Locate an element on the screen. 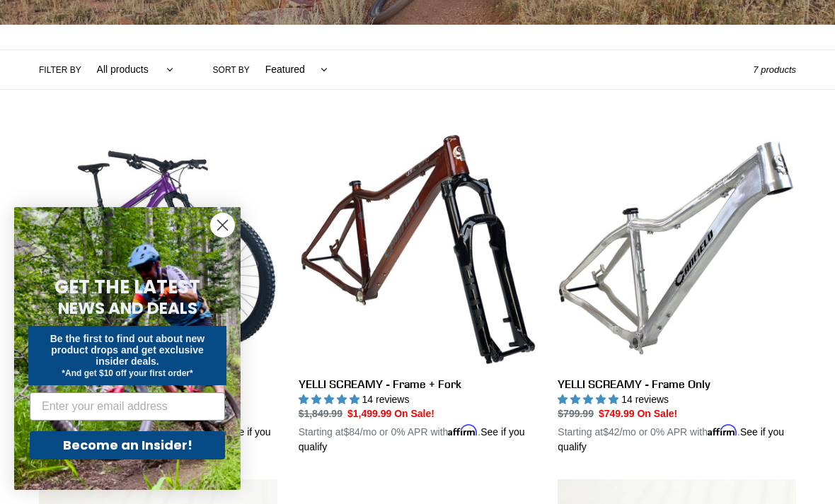 The width and height of the screenshot is (835, 504). label: Filter by is located at coordinates (60, 70).